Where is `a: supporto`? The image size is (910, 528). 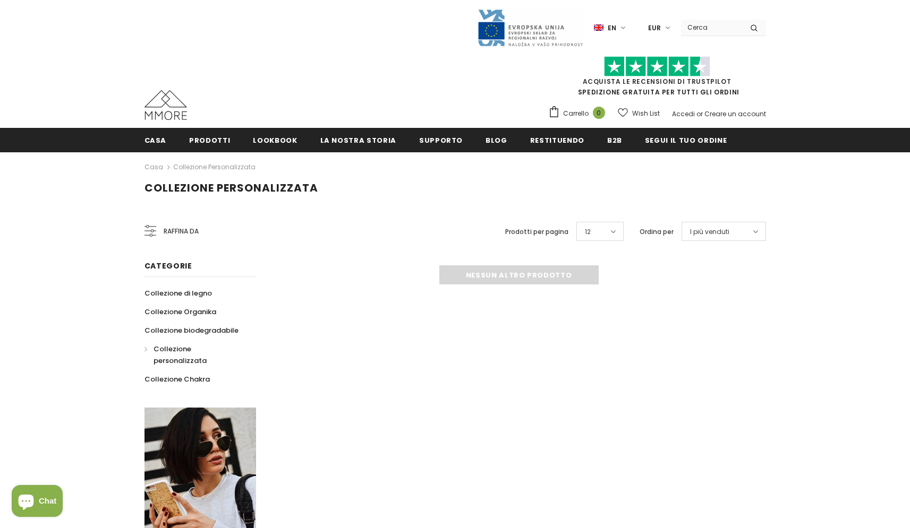 a: supporto is located at coordinates (441, 140).